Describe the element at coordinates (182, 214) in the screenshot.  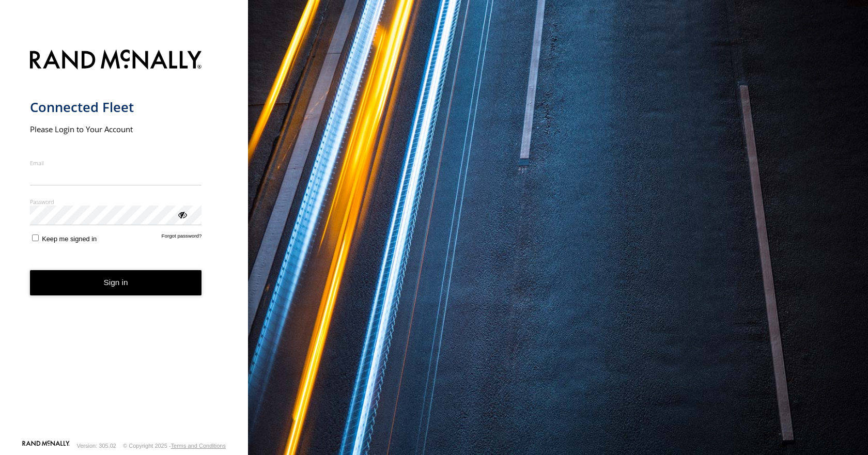
I see `div: ViewPassword` at that location.